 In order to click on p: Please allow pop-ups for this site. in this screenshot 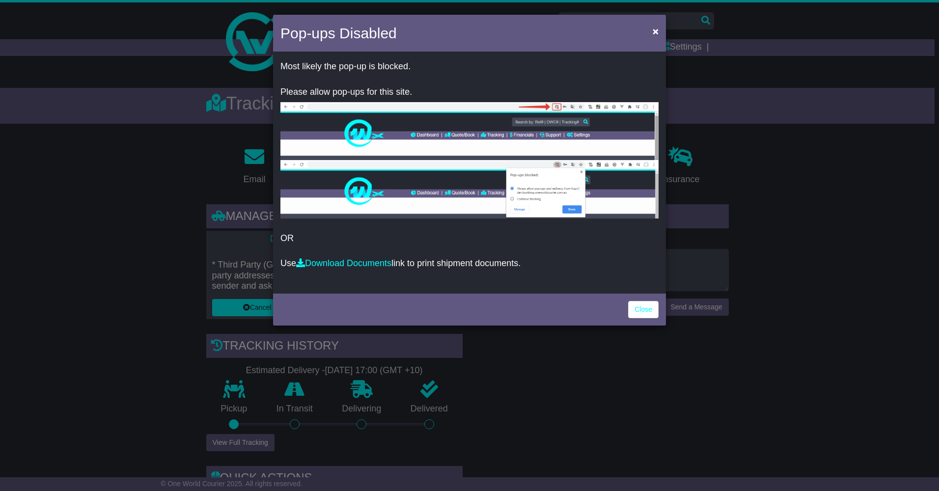, I will do `click(470, 92)`.